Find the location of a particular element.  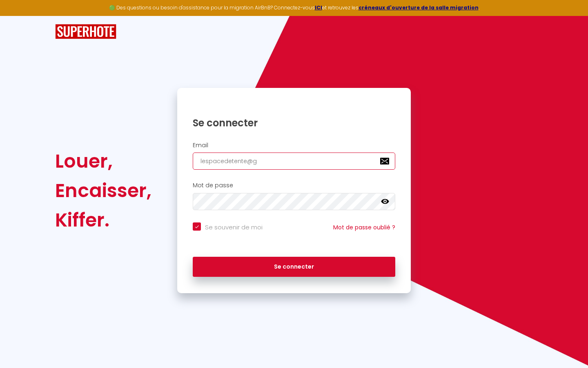

button: Ouvrir le widget de chat LiveChat is located at coordinates (19, 15).